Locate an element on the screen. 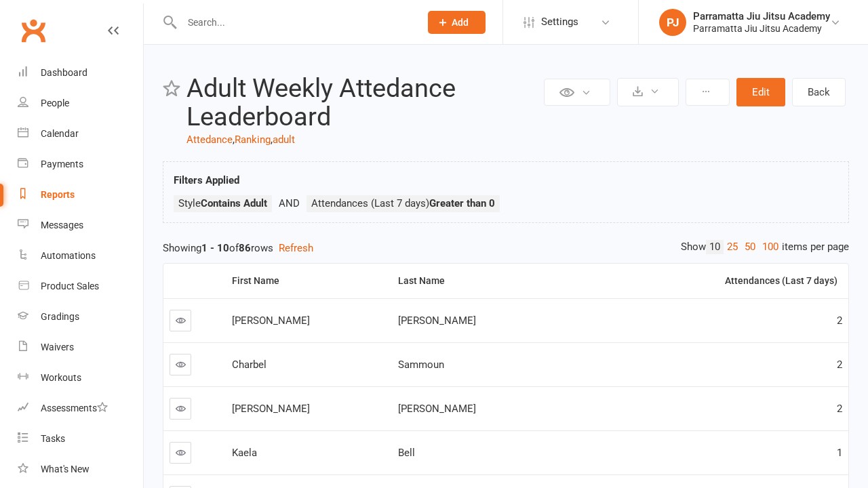 Image resolution: width=868 pixels, height=488 pixels. div: Attendances (Last 7 days) is located at coordinates (727, 280).